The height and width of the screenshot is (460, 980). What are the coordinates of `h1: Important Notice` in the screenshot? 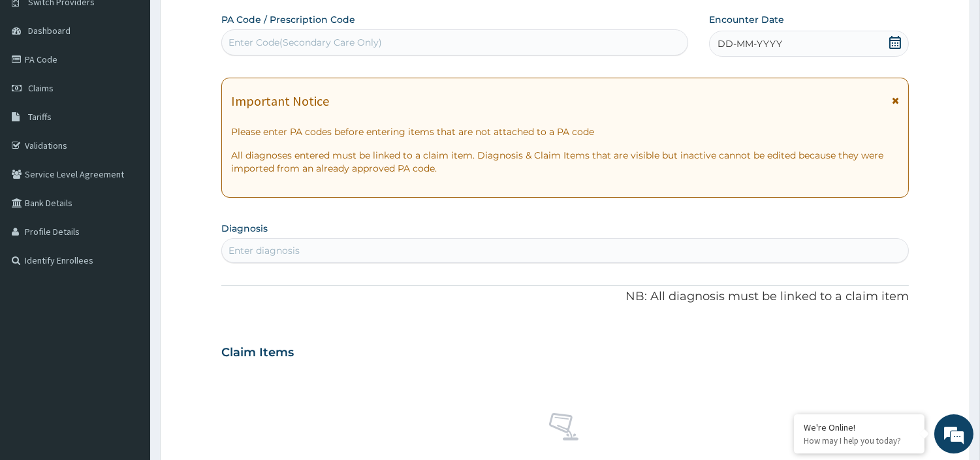 It's located at (280, 101).